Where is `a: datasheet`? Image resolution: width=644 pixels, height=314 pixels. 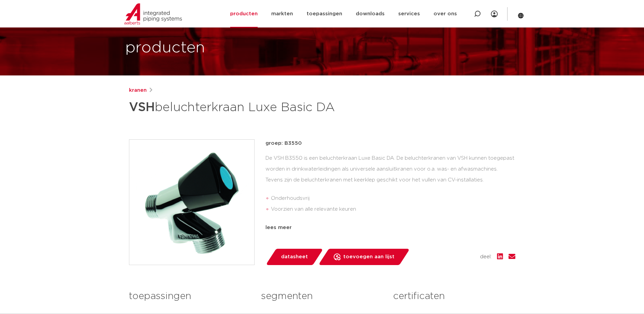
a: datasheet is located at coordinates (294, 257).